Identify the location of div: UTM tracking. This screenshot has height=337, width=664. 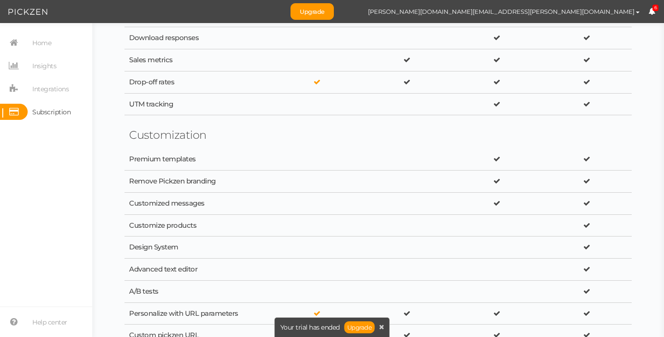
(198, 104).